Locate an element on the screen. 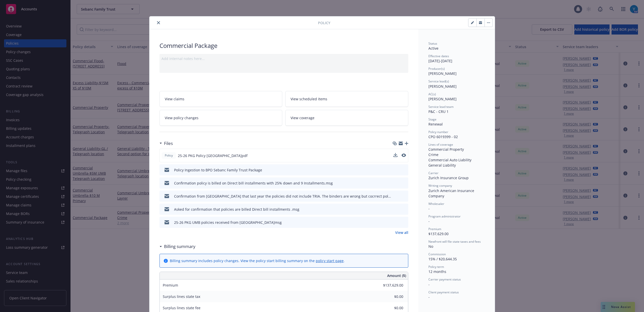  div: Billing summary is located at coordinates (177, 246).